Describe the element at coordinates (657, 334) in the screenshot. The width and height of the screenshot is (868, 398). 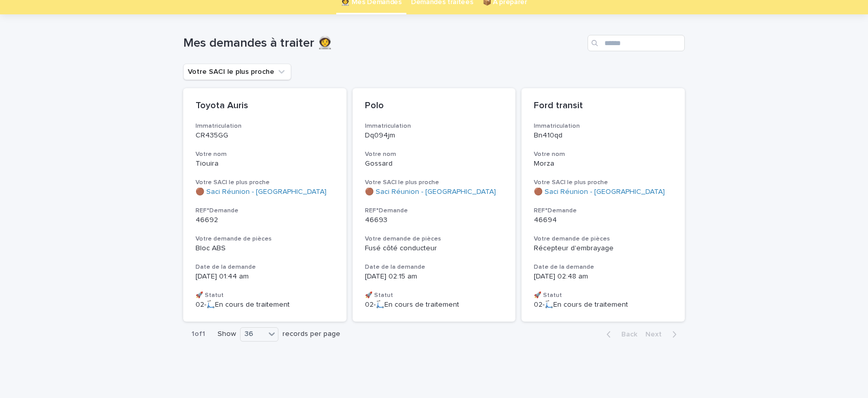
I see `span: Next` at that location.